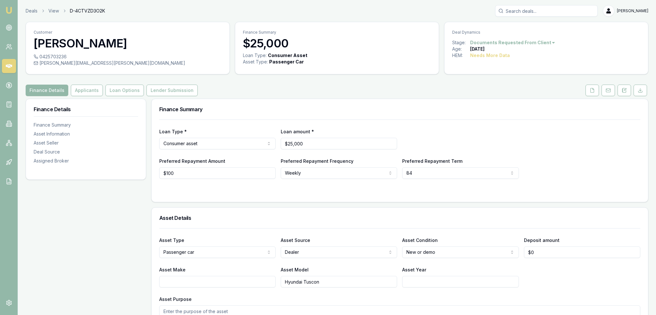 Image resolution: width=656 pixels, height=315 pixels. Describe the element at coordinates (65, 11) in the screenshot. I see `nav: breadcrumb` at that location.